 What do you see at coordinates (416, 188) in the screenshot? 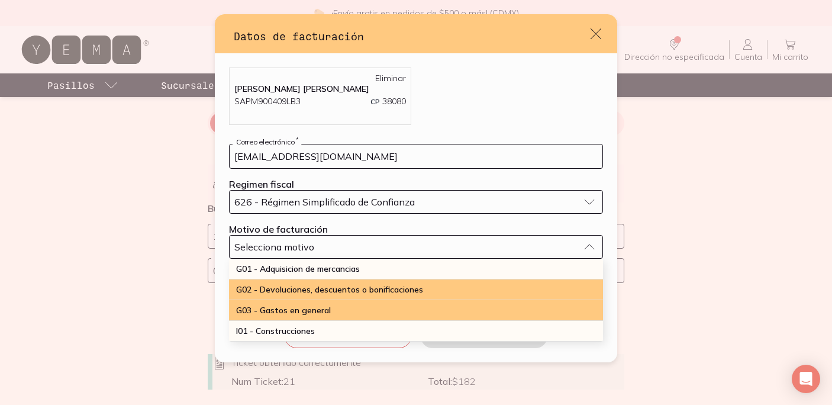
I see `div: default` at bounding box center [416, 188].